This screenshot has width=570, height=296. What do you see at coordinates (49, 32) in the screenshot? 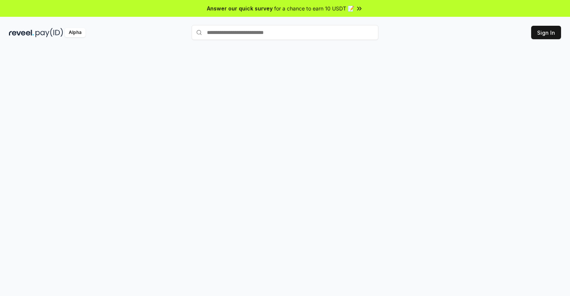
I see `img: pay_id` at bounding box center [49, 32].